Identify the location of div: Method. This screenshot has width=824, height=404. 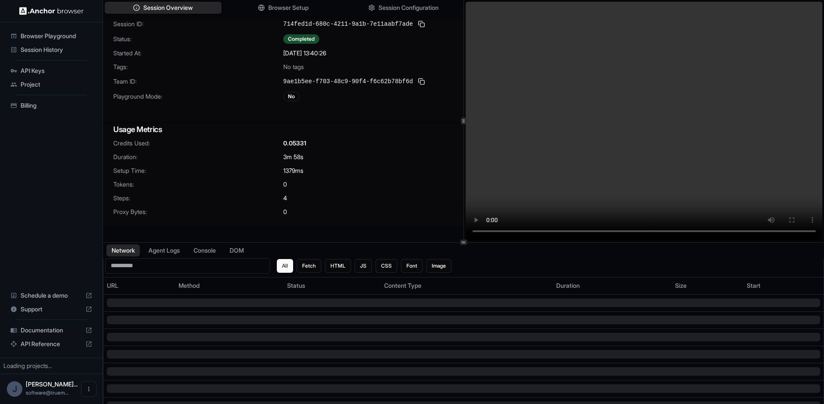
(229, 286).